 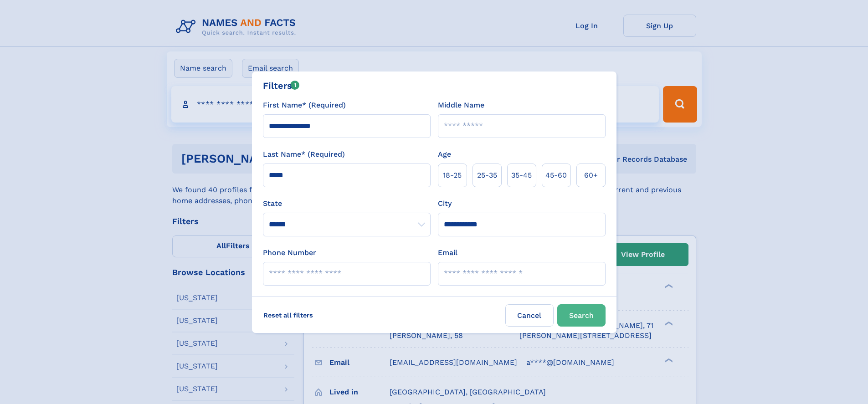 What do you see at coordinates (304, 105) in the screenshot?
I see `label: First Name* (Required)` at bounding box center [304, 105].